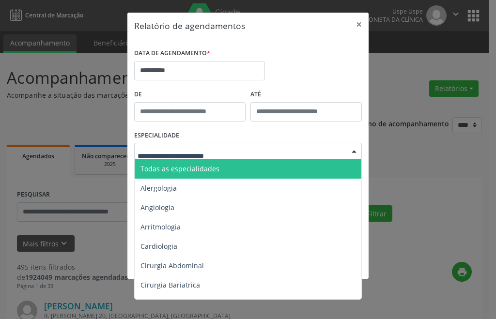 The image size is (496, 319). Describe the element at coordinates (359, 24) in the screenshot. I see `button: Close` at that location.